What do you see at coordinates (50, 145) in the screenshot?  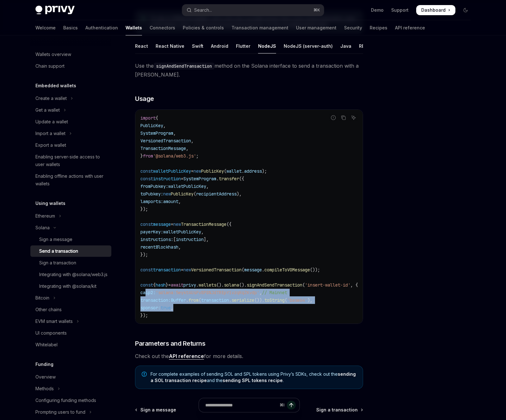 I see `div: Export a wallet` at bounding box center [50, 145].